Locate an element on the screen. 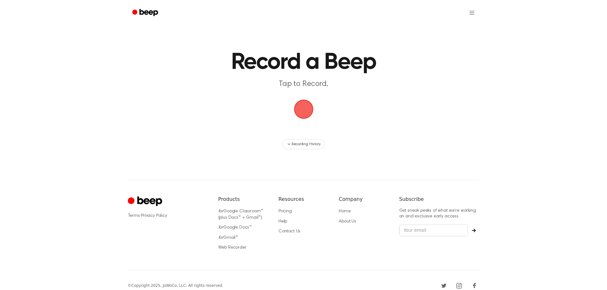 The width and height of the screenshot is (607, 290). button: Beep Logo is located at coordinates (304, 109).